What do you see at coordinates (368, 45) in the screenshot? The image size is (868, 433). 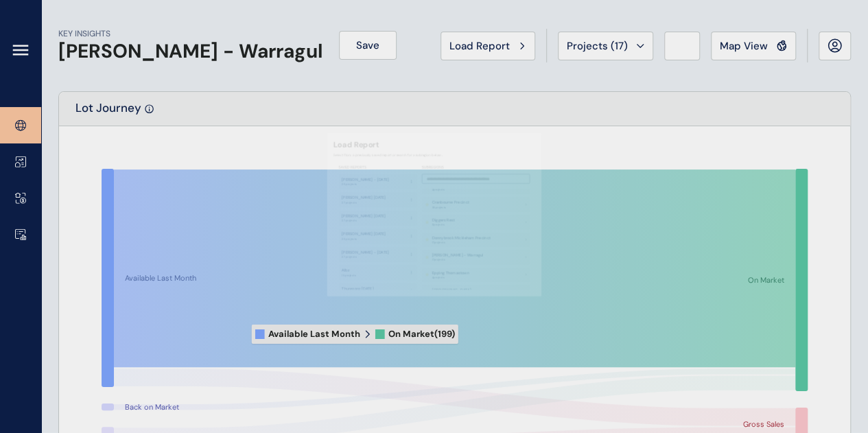 I see `button: Save` at bounding box center [368, 45].